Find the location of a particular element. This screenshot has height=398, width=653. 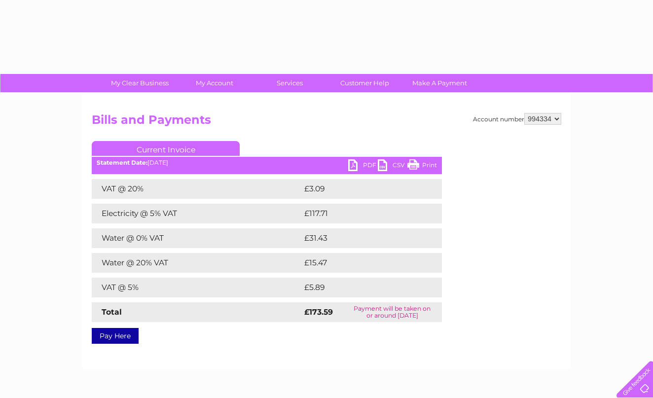

strong: Total is located at coordinates (111, 312).